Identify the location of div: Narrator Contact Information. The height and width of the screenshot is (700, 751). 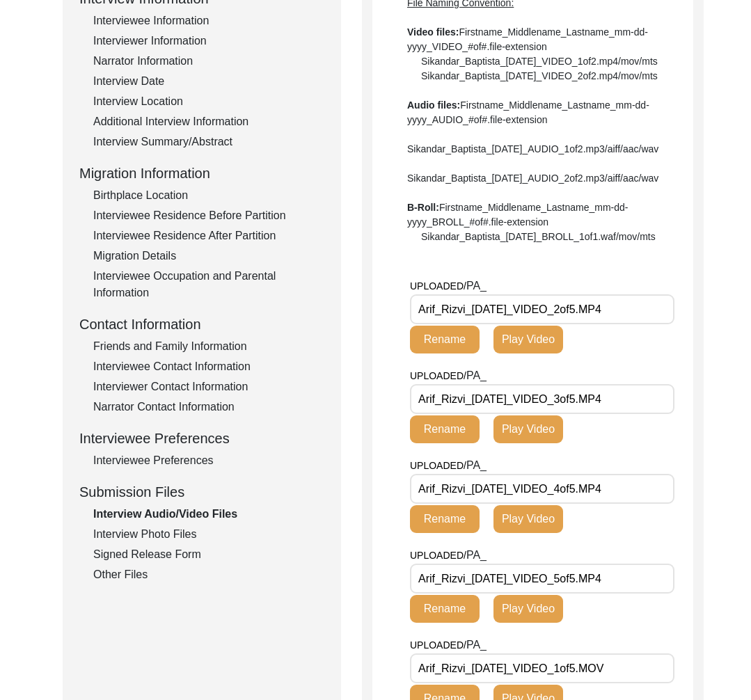
(208, 407).